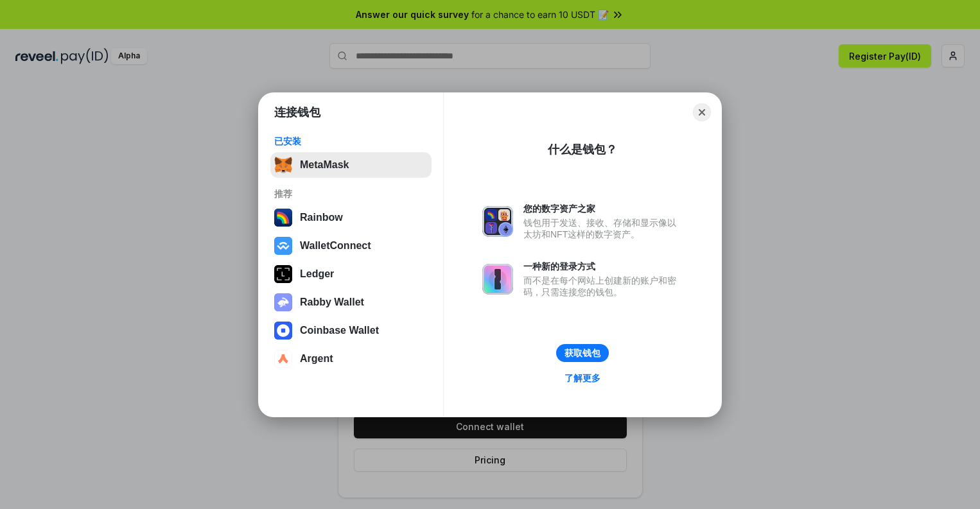  What do you see at coordinates (603, 209) in the screenshot?
I see `div: 您的数字资产之家` at bounding box center [603, 209].